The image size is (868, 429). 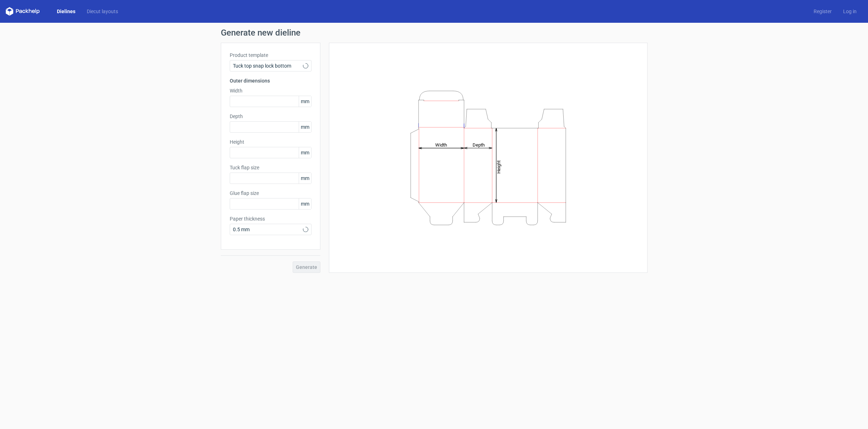 I want to click on tspan: Depth, so click(x=479, y=144).